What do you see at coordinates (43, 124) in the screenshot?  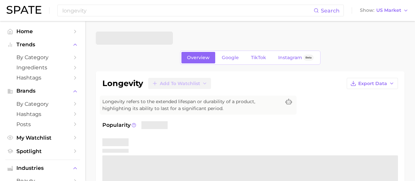 I see `a: Posts` at bounding box center [43, 124].